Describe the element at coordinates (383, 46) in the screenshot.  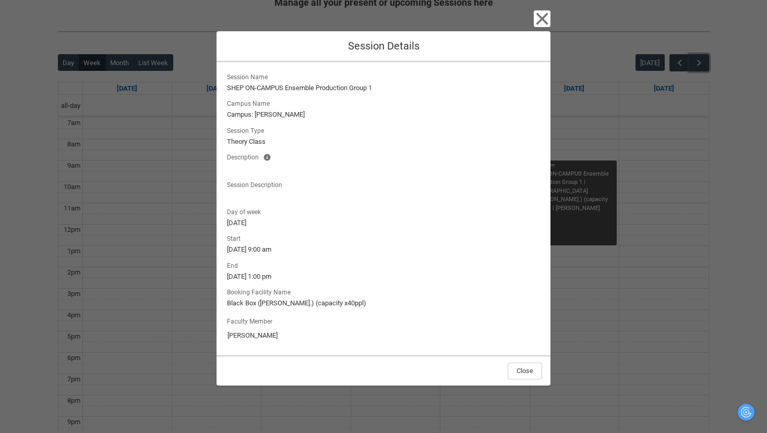
I see `span: Session Details` at that location.